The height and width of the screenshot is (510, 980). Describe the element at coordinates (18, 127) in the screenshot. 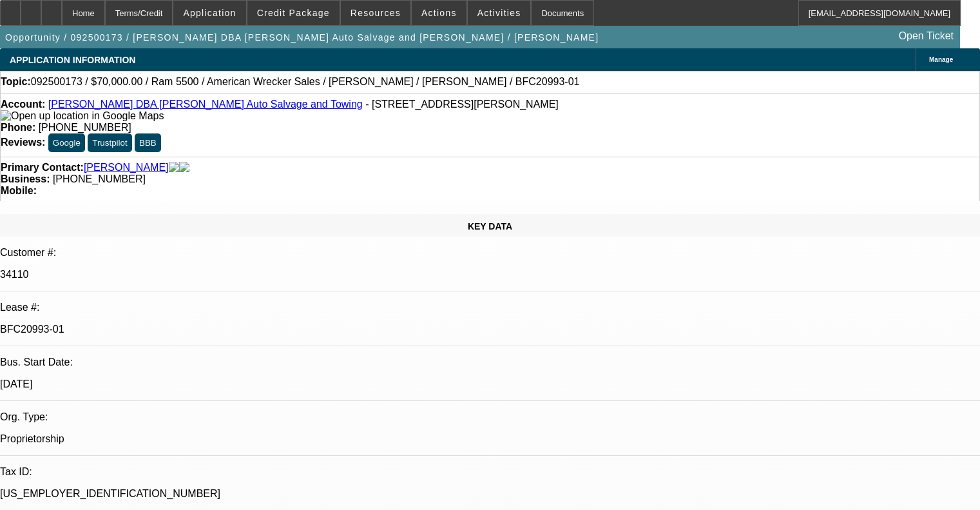

I see `strong: Phone:` at that location.